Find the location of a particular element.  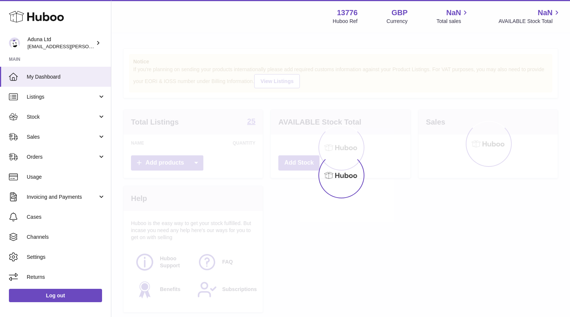

span: Stock is located at coordinates (62, 117).